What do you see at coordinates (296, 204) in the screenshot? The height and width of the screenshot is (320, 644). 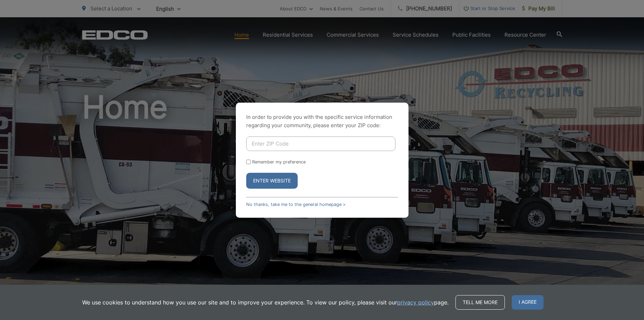 I see `a: No thanks, take me to the general homepage >` at bounding box center [296, 204].